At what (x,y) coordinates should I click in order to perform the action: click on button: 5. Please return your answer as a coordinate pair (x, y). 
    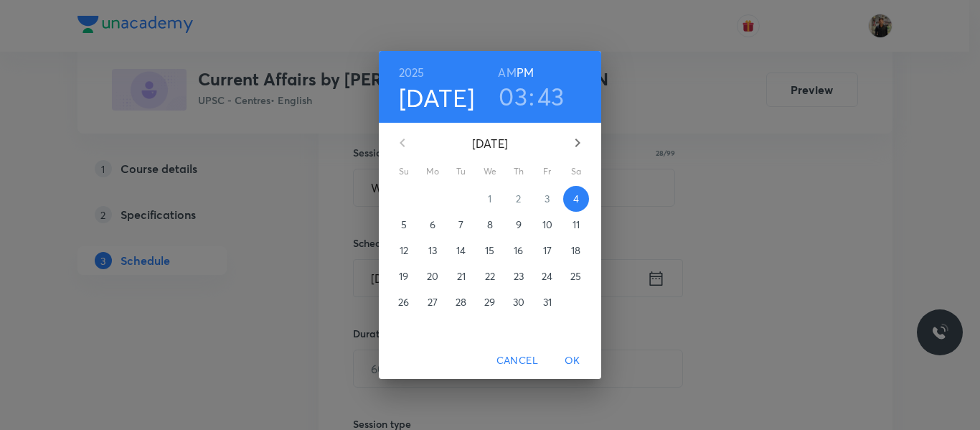
    Looking at the image, I should click on (404, 225).